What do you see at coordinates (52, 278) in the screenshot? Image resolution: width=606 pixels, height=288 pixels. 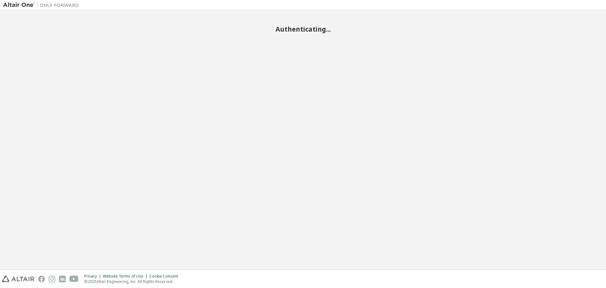 I see `img: instagram.svg` at bounding box center [52, 278].